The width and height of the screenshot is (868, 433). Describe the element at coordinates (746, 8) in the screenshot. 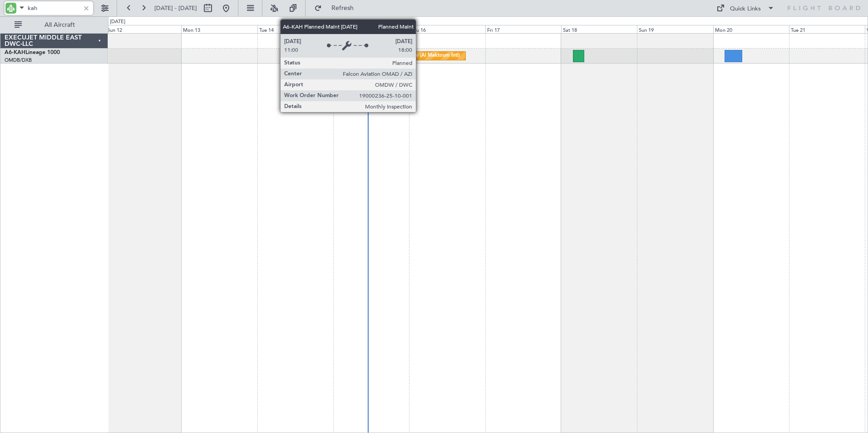

I see `button: Quick Links` at that location.